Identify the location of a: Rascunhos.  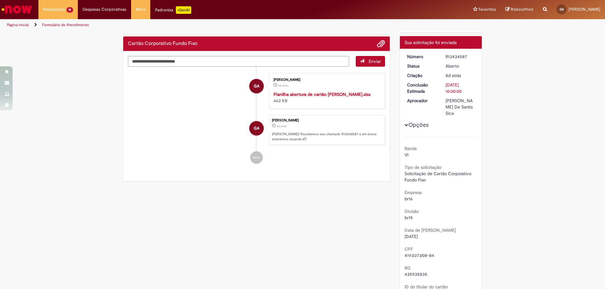
(519, 9).